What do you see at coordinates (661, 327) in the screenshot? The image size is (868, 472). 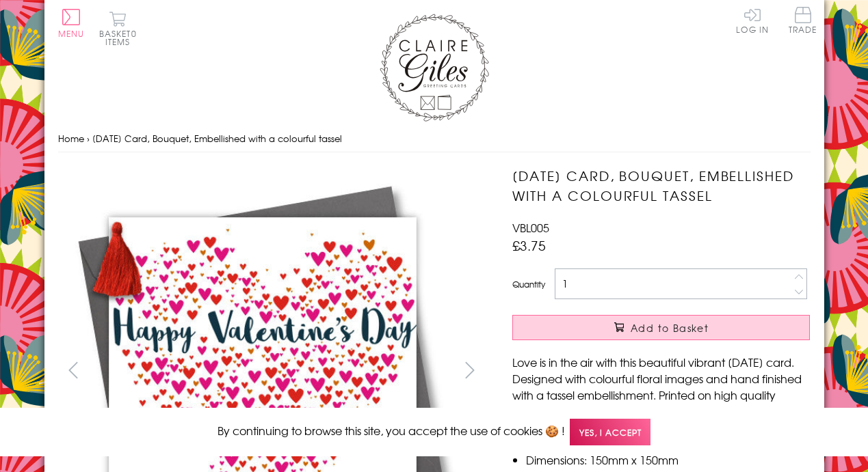 I see `button: Add to Basket` at bounding box center [661, 327].